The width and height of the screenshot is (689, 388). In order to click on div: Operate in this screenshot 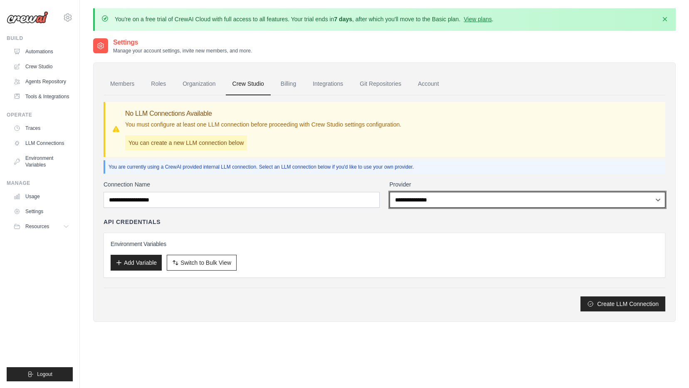, I will do `click(40, 115)`.